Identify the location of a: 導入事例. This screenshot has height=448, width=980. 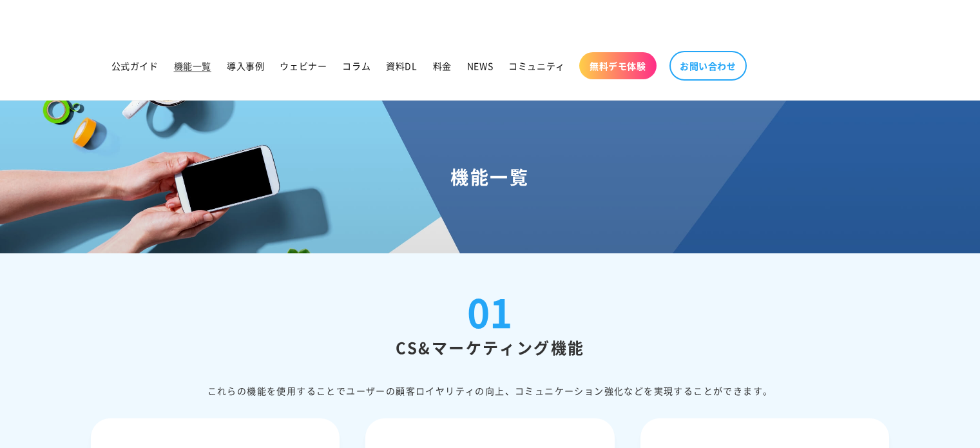
(246, 66).